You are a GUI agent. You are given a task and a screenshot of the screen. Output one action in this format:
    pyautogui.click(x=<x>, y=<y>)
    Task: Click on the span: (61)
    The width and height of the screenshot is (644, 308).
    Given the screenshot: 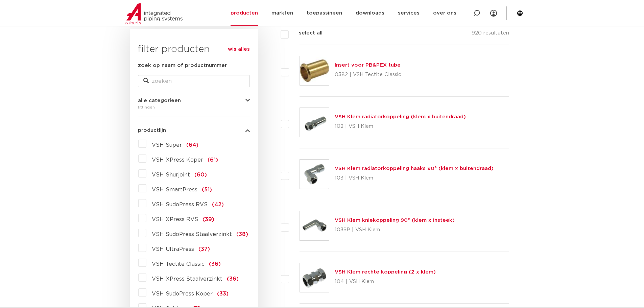 What is the action you would take?
    pyautogui.click(x=213, y=160)
    